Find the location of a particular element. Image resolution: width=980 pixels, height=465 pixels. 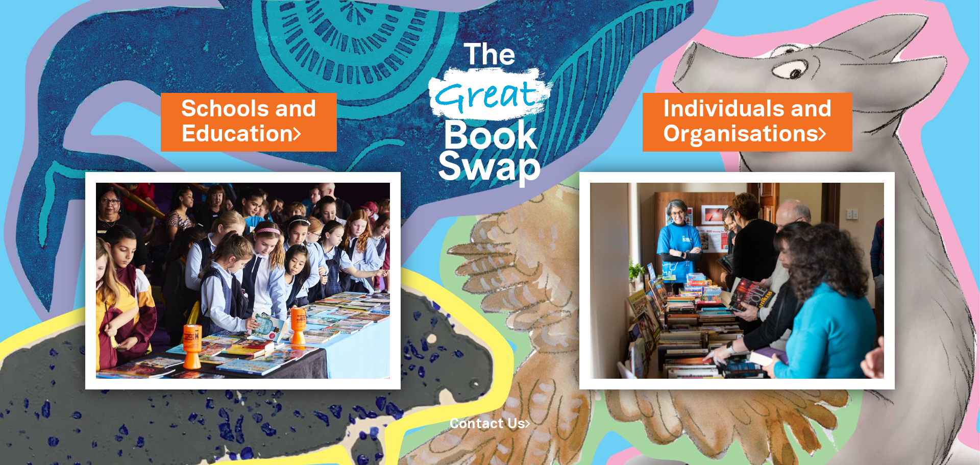

a: Schools andEducation is located at coordinates (249, 121).